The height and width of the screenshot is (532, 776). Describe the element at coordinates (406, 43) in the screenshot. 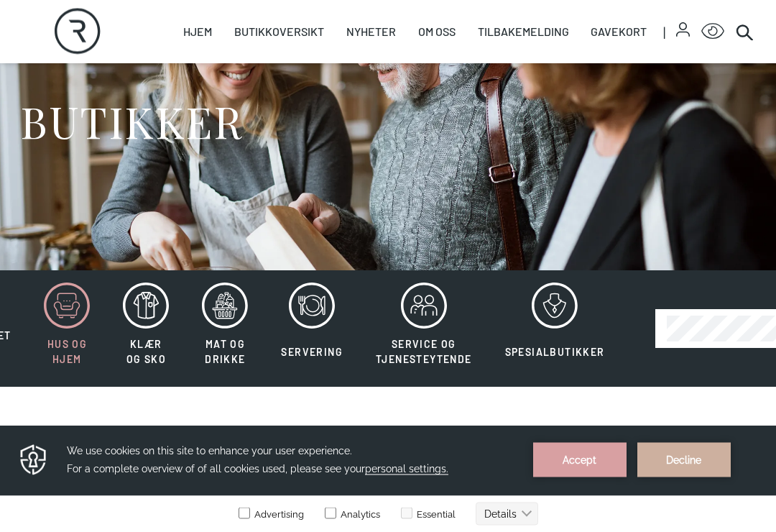

I see `span: personal settings.` at that location.